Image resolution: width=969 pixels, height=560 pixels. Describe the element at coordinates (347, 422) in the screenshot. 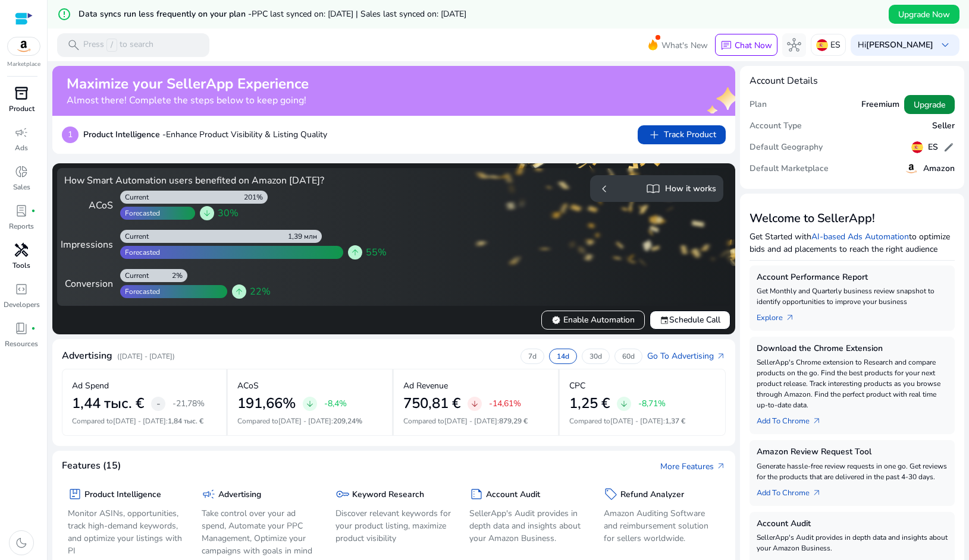

I see `span: 209,24%` at that location.